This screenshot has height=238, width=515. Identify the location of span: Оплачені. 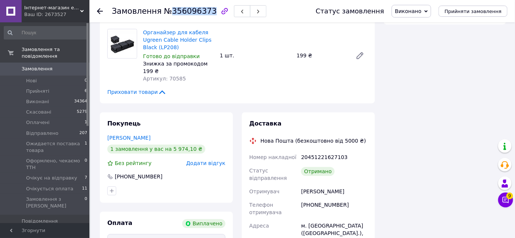
(38, 123).